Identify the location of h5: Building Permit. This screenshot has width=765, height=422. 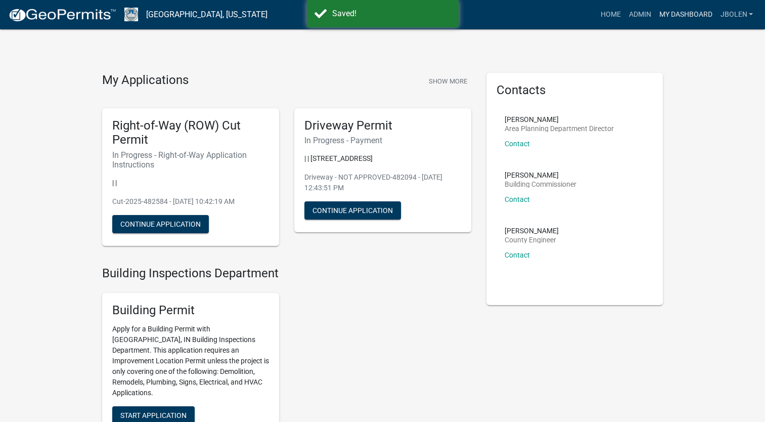
(191, 310).